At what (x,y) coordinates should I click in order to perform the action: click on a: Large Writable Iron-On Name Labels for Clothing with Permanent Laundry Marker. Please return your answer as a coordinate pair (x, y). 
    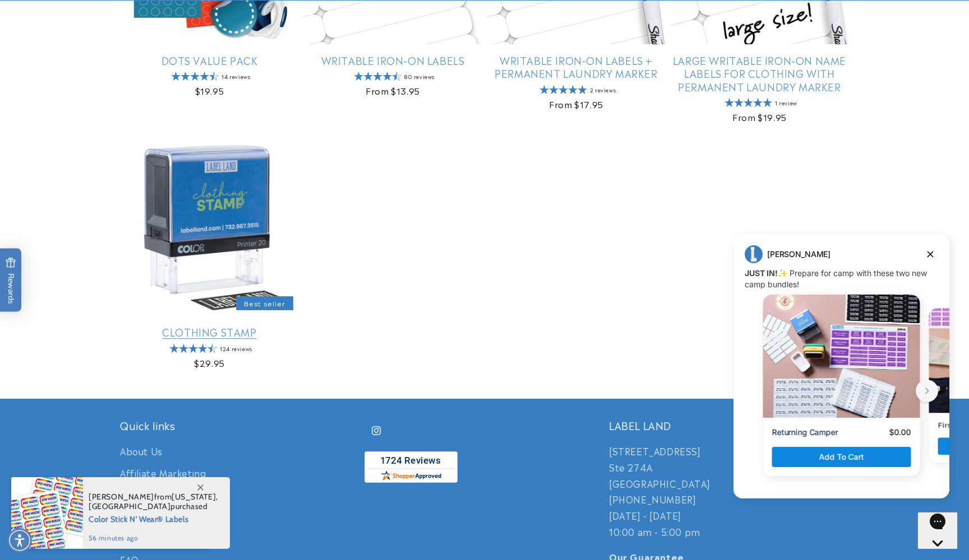
    Looking at the image, I should click on (759, 73).